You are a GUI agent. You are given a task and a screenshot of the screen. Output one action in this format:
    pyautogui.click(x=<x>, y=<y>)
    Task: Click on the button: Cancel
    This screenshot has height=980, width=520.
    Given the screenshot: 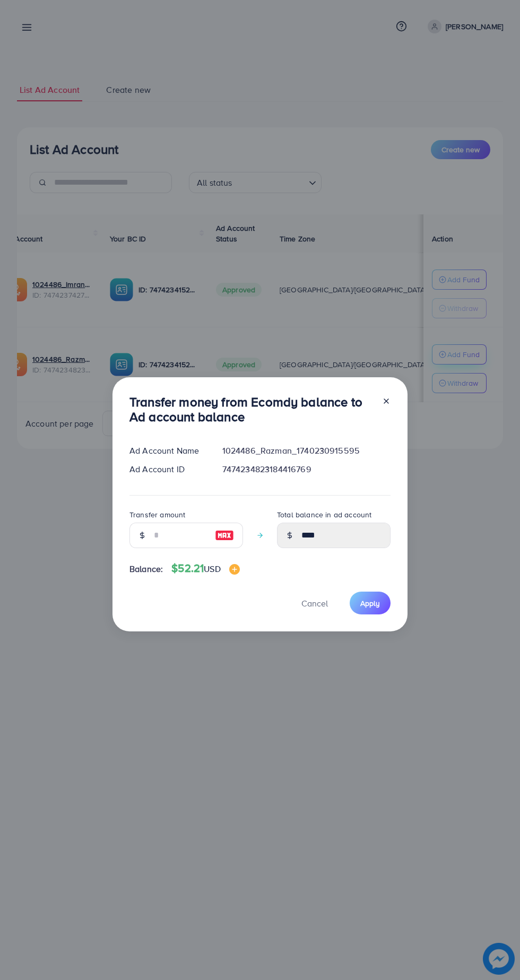 What is the action you would take?
    pyautogui.click(x=314, y=603)
    